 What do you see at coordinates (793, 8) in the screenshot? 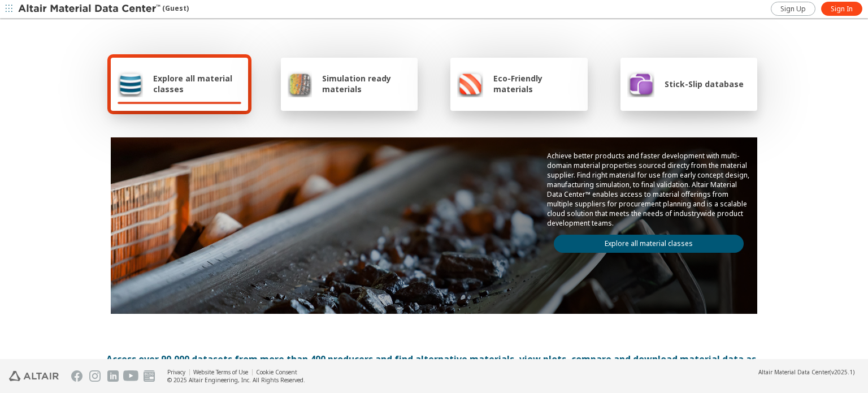
I see `a: Sign Up` at bounding box center [793, 8].